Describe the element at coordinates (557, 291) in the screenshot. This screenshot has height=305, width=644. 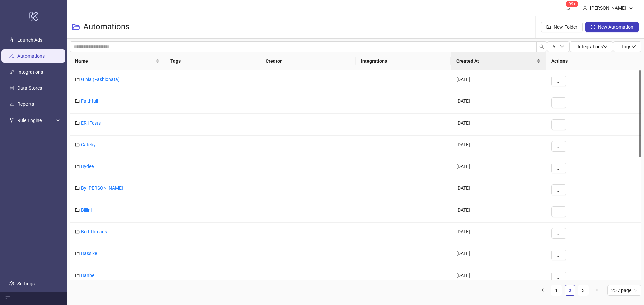
I see `a: 1` at that location.